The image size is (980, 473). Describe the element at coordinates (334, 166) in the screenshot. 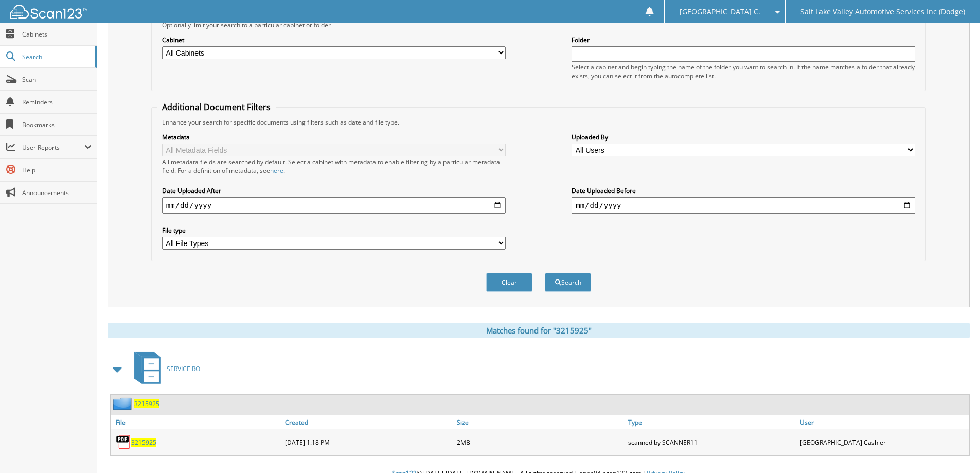

I see `div: All metadata fields are searched by default. Select a cabinet with metadata to enable filtering b...` at that location.